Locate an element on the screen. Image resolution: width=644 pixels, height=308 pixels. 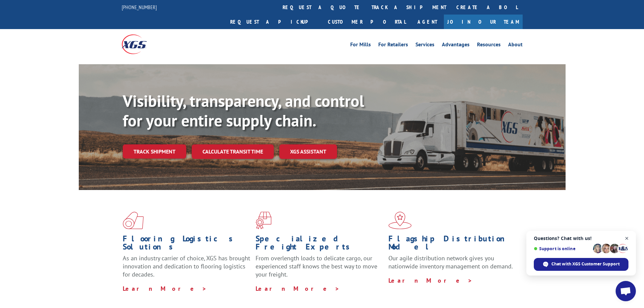
a: Customer Portal is located at coordinates (367, 22).